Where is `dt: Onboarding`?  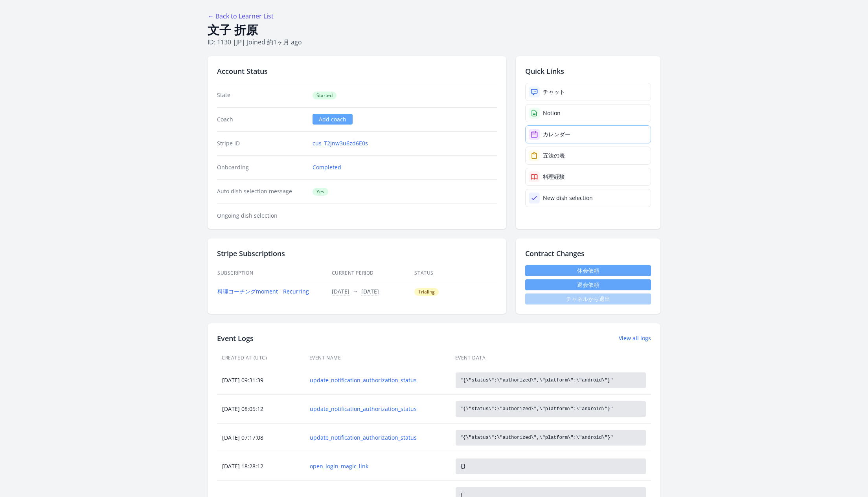 dt: Onboarding is located at coordinates (262, 167).